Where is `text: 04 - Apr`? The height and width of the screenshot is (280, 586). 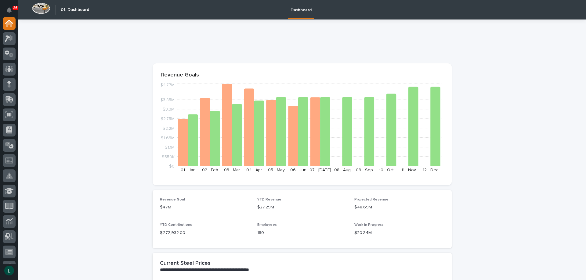 text: 04 - Apr is located at coordinates (254, 170).